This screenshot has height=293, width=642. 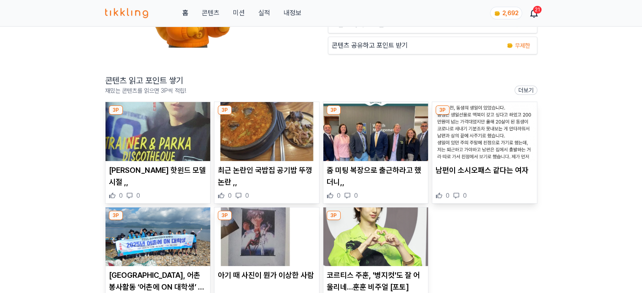 I want to click on span: 2,692, so click(x=510, y=13).